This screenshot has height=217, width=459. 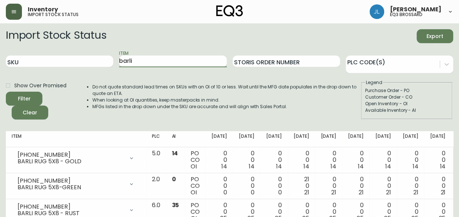 I want to click on th: PLC, so click(x=156, y=139).